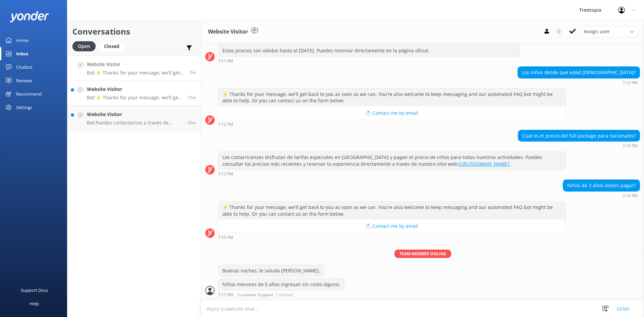 This screenshot has width=644, height=317. What do you see at coordinates (423, 254) in the screenshot?
I see `span: Team member online` at bounding box center [423, 254].